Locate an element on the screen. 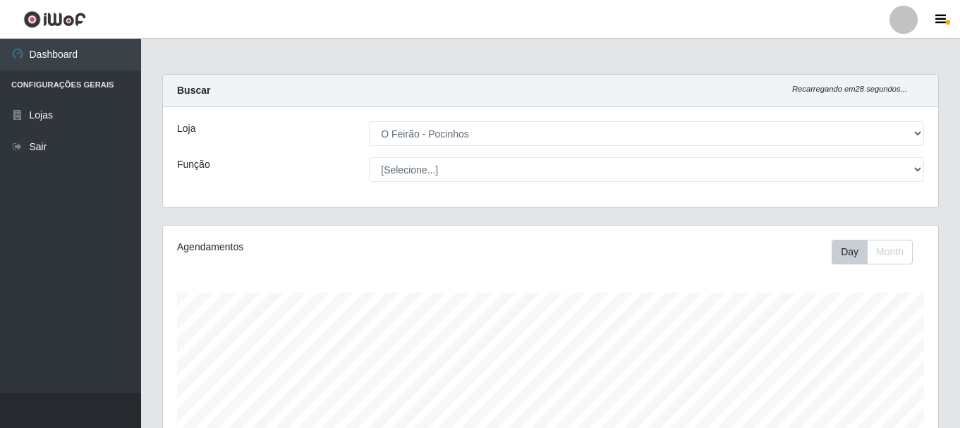 The image size is (960, 428). button: Day is located at coordinates (849, 252).